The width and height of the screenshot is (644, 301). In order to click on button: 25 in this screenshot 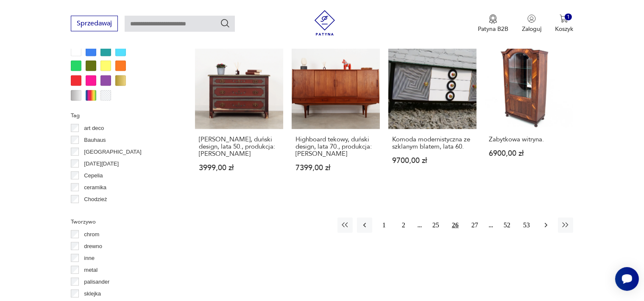, I will do `click(436, 225)`.